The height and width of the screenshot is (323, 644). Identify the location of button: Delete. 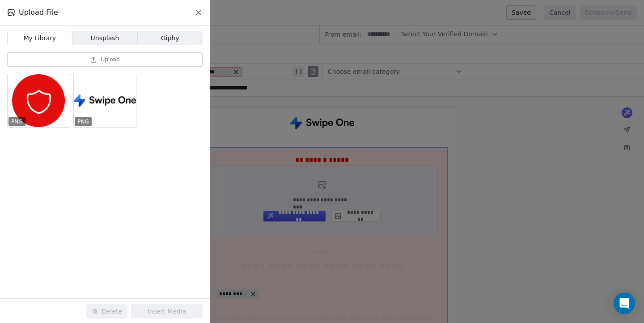
(107, 312).